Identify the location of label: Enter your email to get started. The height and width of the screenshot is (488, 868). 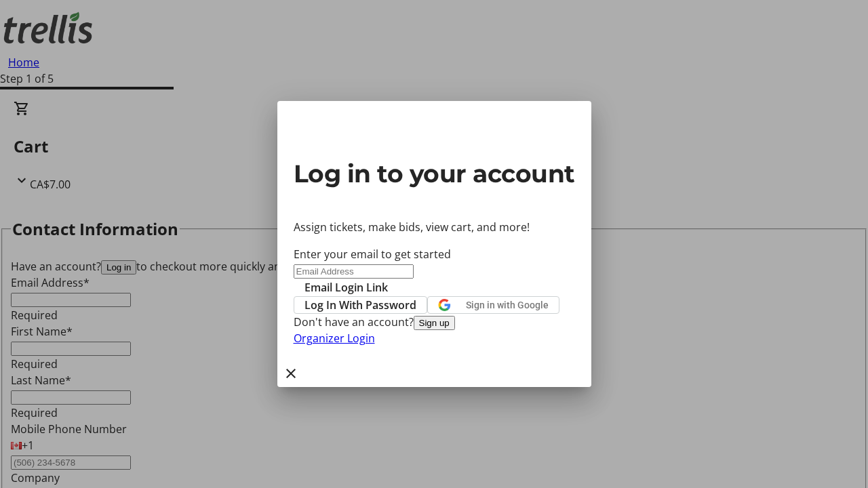
(372, 254).